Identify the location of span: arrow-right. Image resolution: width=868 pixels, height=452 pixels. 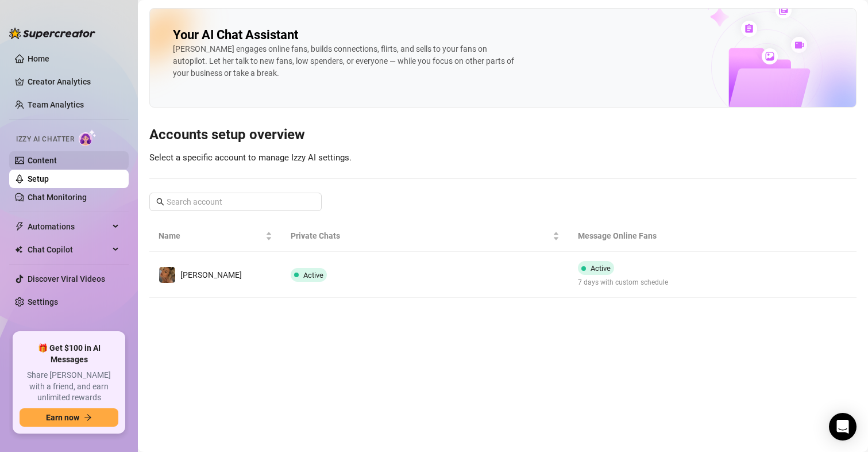
(88, 417).